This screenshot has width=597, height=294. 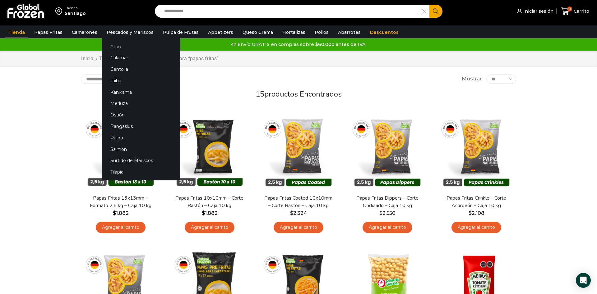 I want to click on a: Pulpa de Frutas, so click(x=181, y=32).